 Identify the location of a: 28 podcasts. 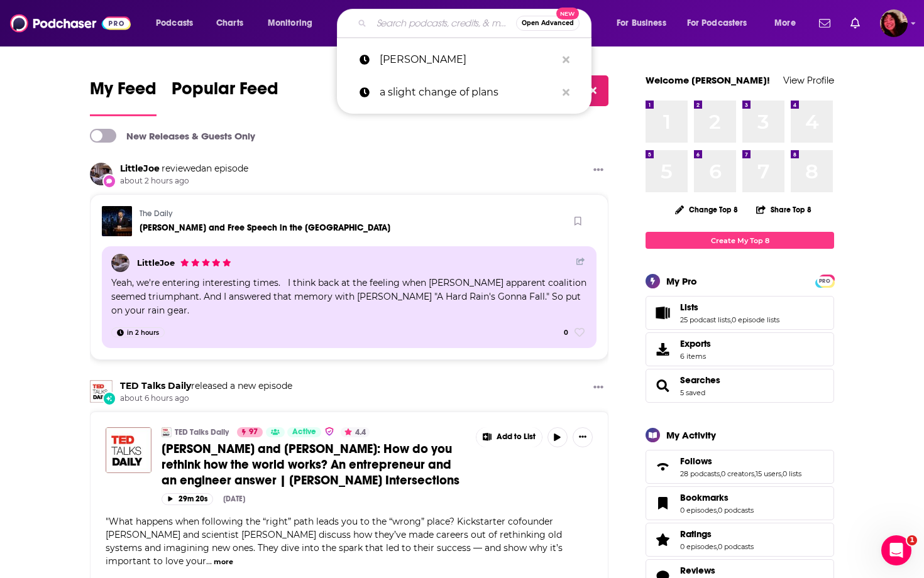
(699, 473).